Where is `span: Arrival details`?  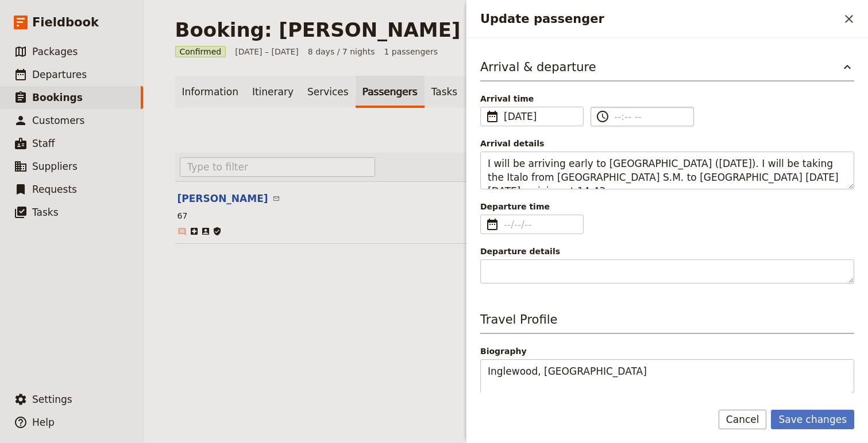 span: Arrival details is located at coordinates (667, 144).